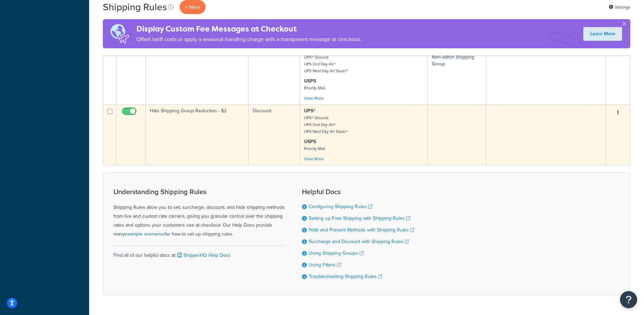 The image size is (644, 315). I want to click on td: Medium Items Packaging Fee, so click(197, 74).